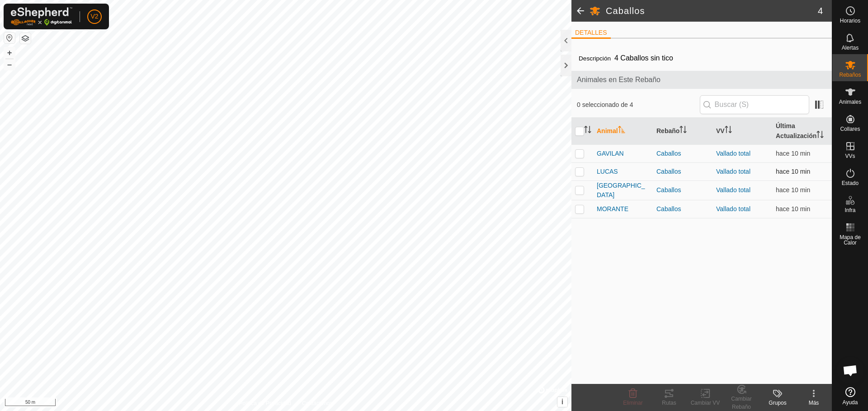  What do you see at coordinates (264, 403) in the screenshot?
I see `a: Política de Privacidad` at bounding box center [264, 403].